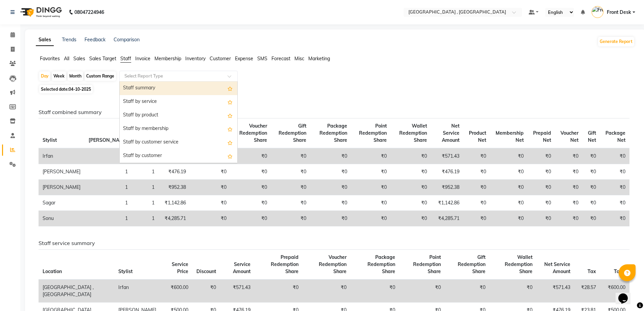  Describe the element at coordinates (59, 76) in the screenshot. I see `div: Week` at that location.